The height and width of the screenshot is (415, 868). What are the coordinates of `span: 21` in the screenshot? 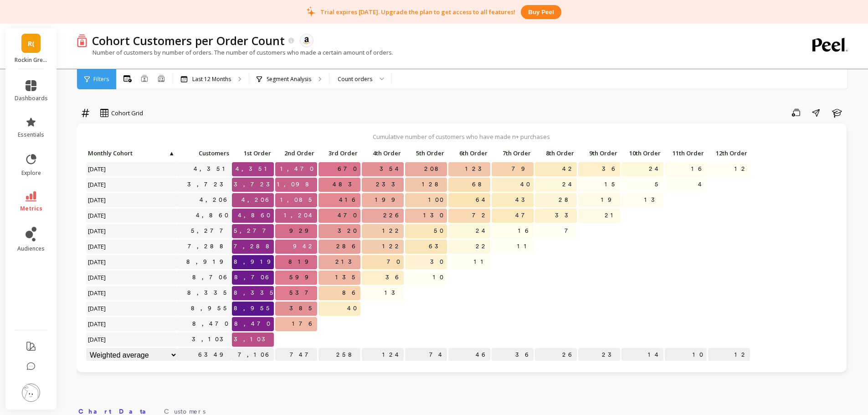 It's located at (612, 215).